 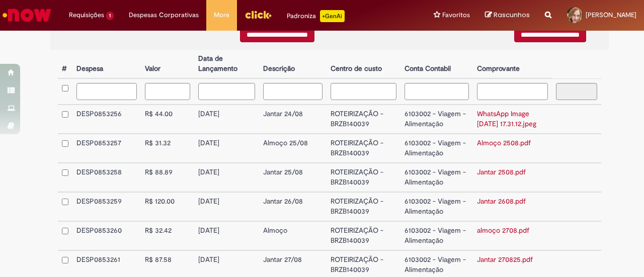 What do you see at coordinates (512, 14) in the screenshot?
I see `span: Rascunhos` at bounding box center [512, 14].